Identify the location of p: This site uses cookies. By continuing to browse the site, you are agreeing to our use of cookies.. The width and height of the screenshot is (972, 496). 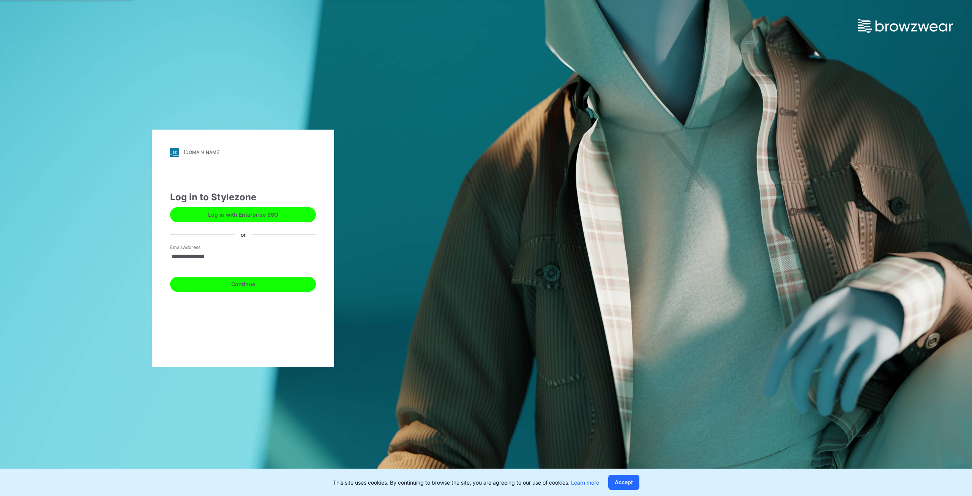
(466, 482).